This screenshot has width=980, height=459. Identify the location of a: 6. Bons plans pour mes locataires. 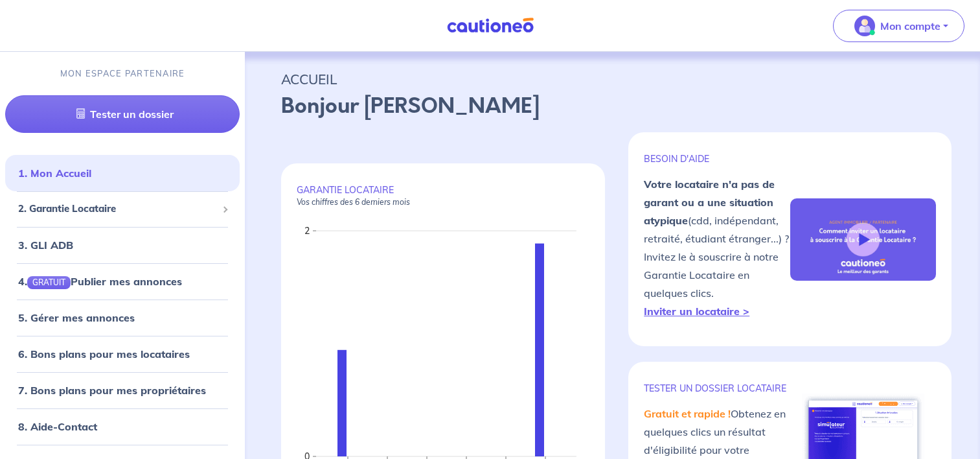
(104, 354).